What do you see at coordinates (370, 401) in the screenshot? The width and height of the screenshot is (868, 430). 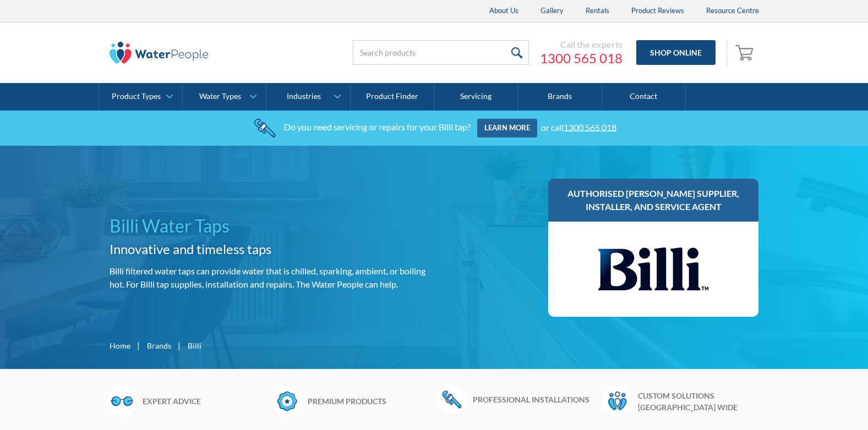 I see `h6: Premium products` at bounding box center [370, 401].